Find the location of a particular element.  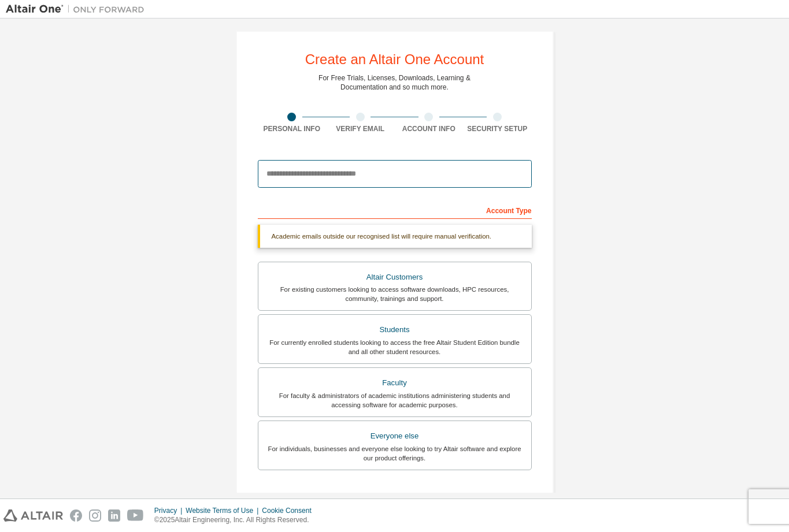

div: Security Setup is located at coordinates (497, 129).